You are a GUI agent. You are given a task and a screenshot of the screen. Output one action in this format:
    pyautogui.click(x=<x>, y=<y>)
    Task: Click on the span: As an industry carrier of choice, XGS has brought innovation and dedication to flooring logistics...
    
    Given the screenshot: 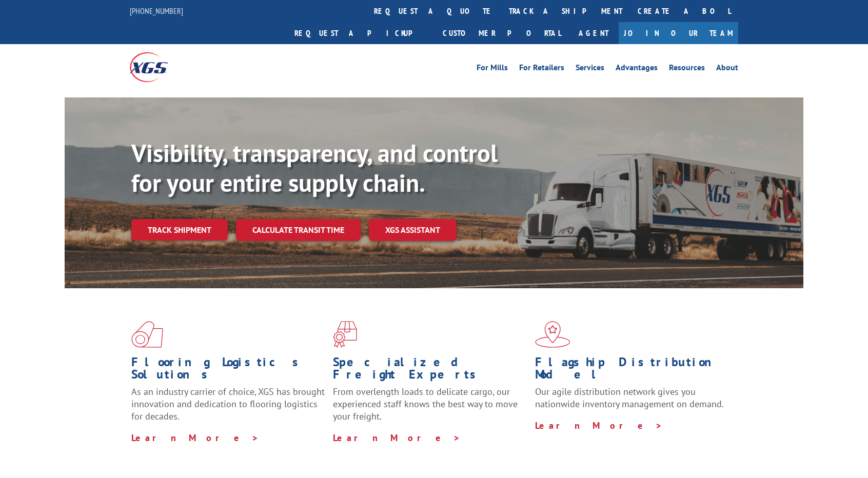 What is the action you would take?
    pyautogui.click(x=228, y=404)
    